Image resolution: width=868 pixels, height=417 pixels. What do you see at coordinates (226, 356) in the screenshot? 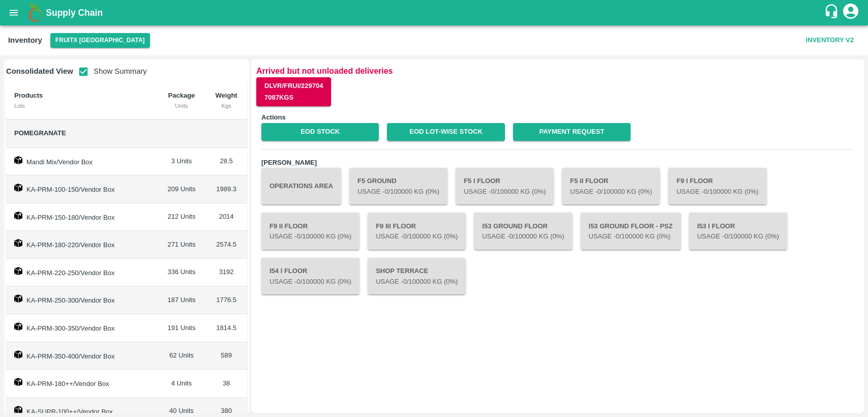
I see `td: 589` at bounding box center [226, 356].